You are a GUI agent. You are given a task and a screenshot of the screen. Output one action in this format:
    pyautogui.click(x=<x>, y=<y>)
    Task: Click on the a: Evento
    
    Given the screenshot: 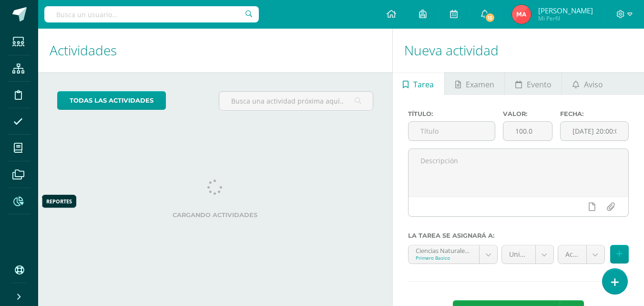 What is the action you would take?
    pyautogui.click(x=533, y=84)
    